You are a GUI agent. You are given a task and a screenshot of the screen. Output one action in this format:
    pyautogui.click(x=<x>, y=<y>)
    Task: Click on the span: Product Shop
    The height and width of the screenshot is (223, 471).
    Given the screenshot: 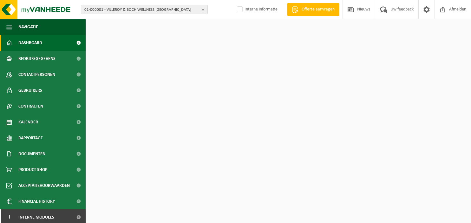 What is the action you would take?
    pyautogui.click(x=33, y=170)
    